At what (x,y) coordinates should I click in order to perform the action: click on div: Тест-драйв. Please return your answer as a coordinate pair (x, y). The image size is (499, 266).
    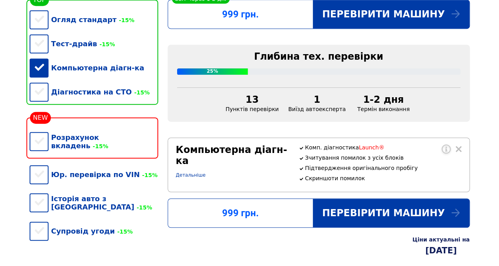
    Looking at the image, I should click on (94, 43).